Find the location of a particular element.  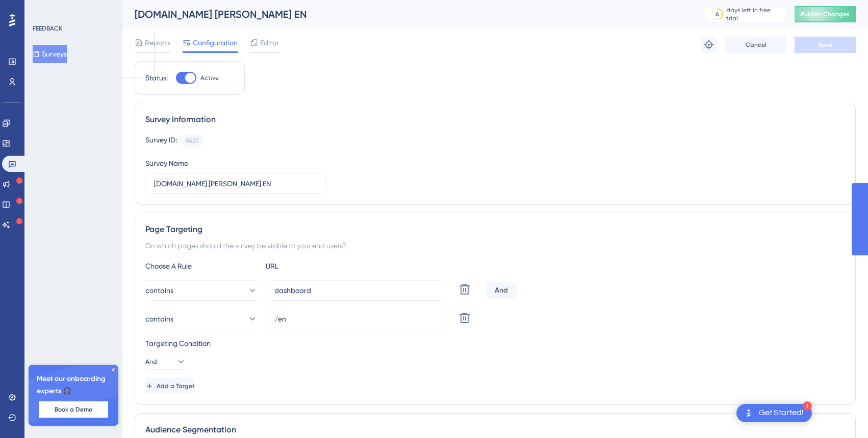

button: Add a Target is located at coordinates (169, 386).